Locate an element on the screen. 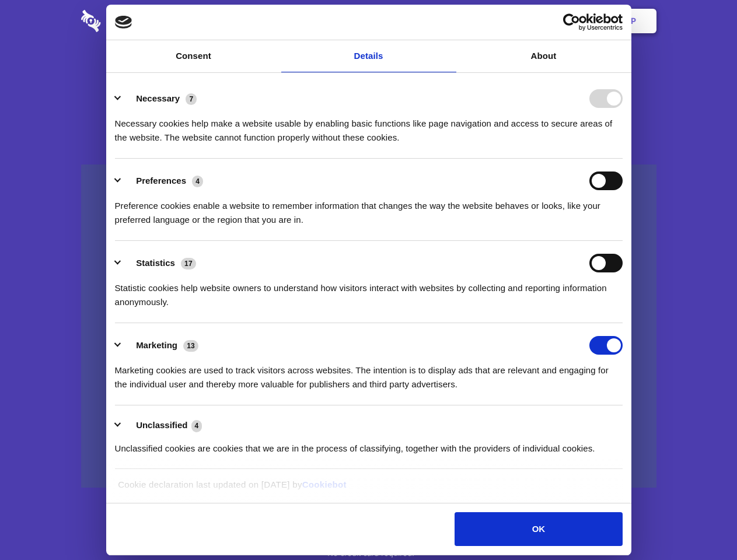  span: 13 is located at coordinates (191, 346).